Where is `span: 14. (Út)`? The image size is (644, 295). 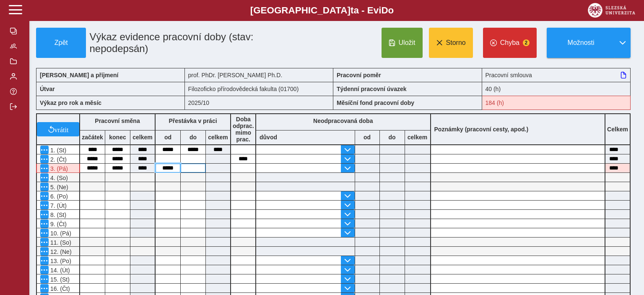
span: 14. (Út) is located at coordinates (59, 270).